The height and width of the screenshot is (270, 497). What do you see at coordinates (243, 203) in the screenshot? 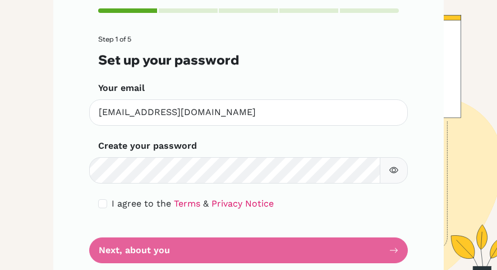
I see `a: Privacy Notice` at bounding box center [243, 203].